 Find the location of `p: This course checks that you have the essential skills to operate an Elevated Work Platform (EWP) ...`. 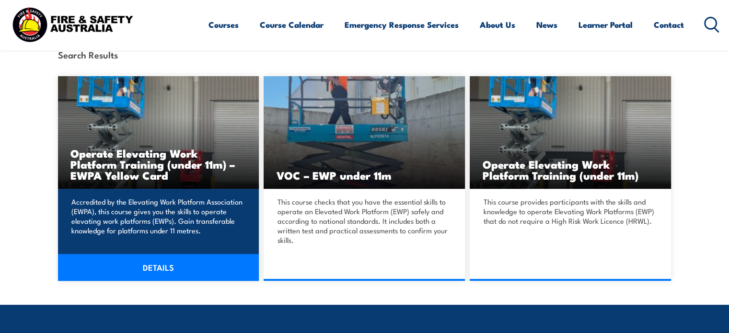

p: This course checks that you have the essential skills to operate an Elevated Work Platform (EWP) ... is located at coordinates (363, 221).